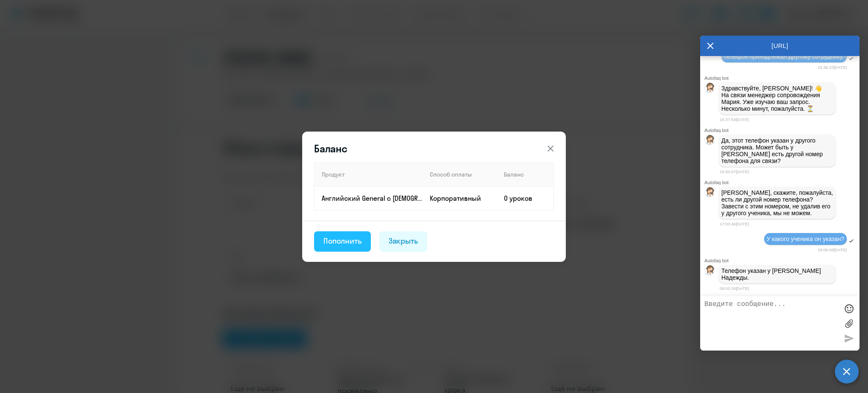 The height and width of the screenshot is (393, 868). What do you see at coordinates (525, 198) in the screenshot?
I see `td: 0 уроков` at bounding box center [525, 198].